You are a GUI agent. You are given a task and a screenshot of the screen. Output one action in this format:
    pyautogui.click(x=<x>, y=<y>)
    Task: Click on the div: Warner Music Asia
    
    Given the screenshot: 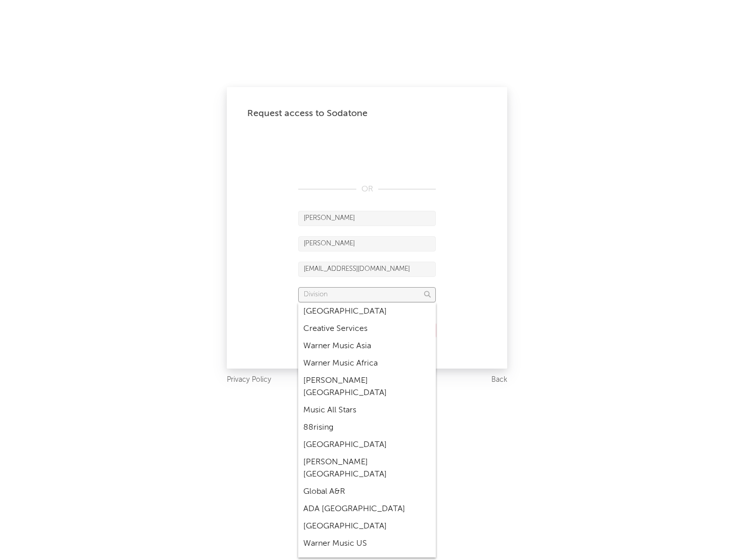 What is the action you would take?
    pyautogui.click(x=367, y=346)
    